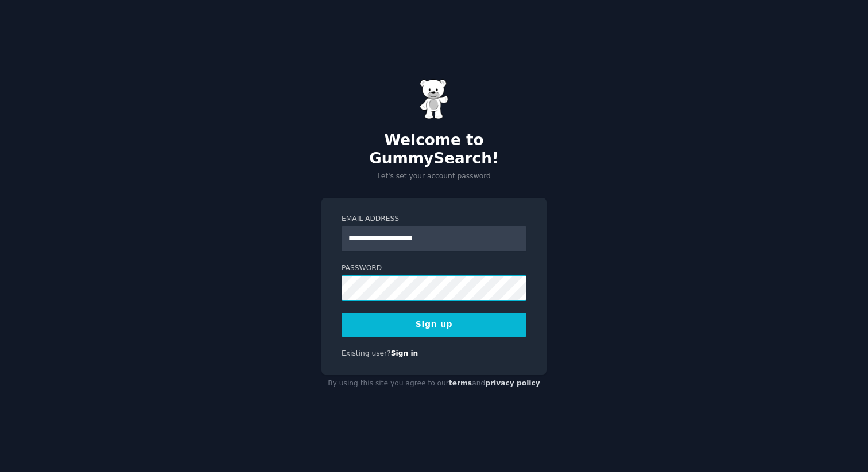 This screenshot has width=868, height=472. What do you see at coordinates (434, 268) in the screenshot?
I see `label: Password` at bounding box center [434, 268].